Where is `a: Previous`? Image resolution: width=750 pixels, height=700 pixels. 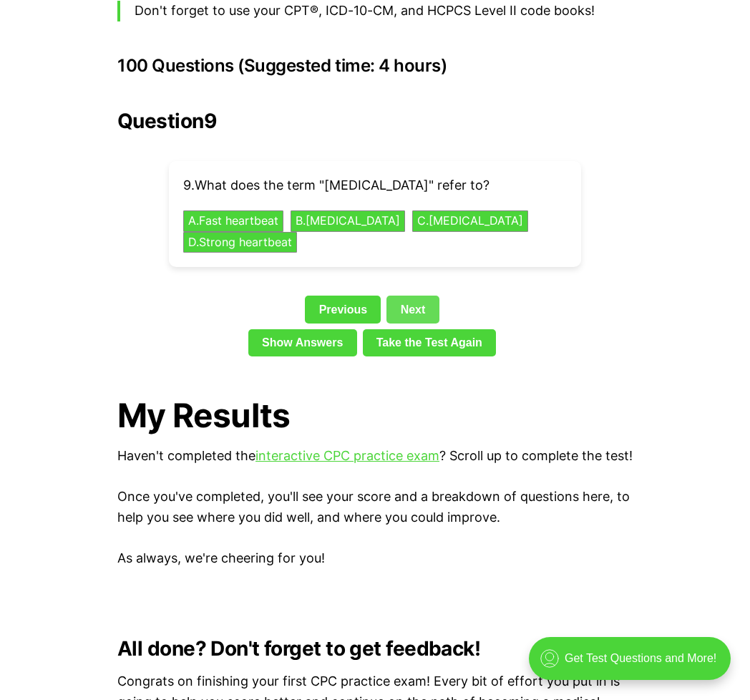 a: Previous is located at coordinates (343, 309).